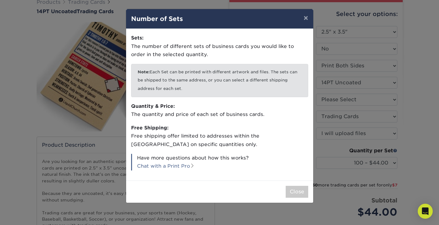 This screenshot has height=225, width=439. What do you see at coordinates (220, 162) in the screenshot?
I see `p: Have more questions about how this works?` at bounding box center [220, 162].